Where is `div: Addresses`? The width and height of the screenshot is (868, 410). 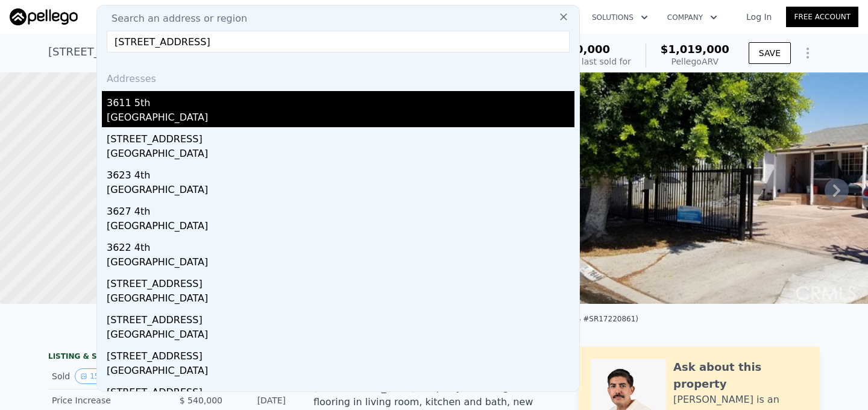
div: Addresses is located at coordinates (338, 77).